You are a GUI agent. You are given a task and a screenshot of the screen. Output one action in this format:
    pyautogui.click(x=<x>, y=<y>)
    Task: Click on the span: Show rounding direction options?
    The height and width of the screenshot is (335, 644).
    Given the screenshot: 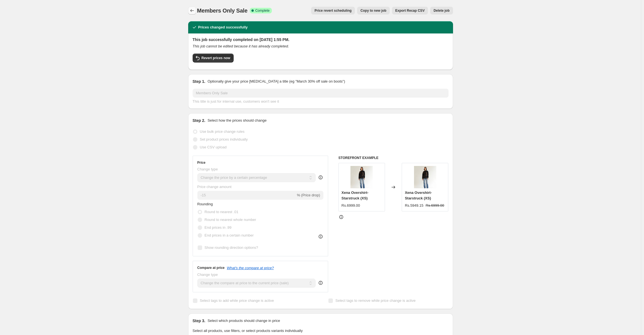 What is the action you would take?
    pyautogui.click(x=231, y=247)
    